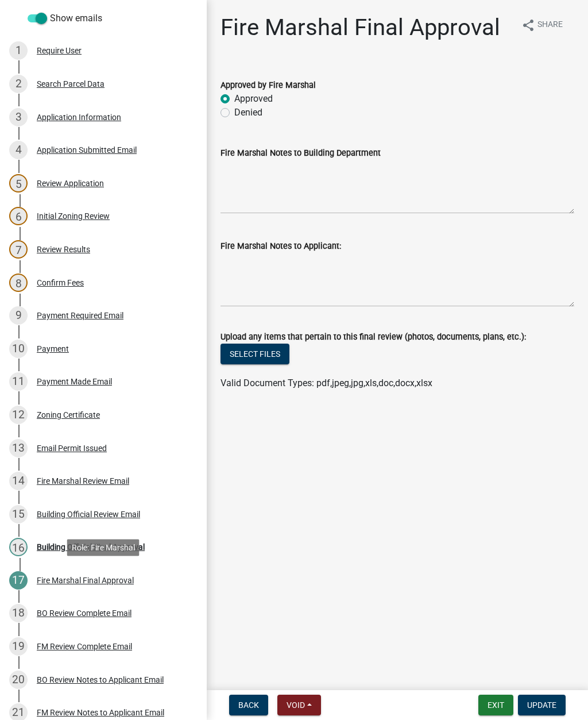  I want to click on div: BO Review Complete Email, so click(84, 613).